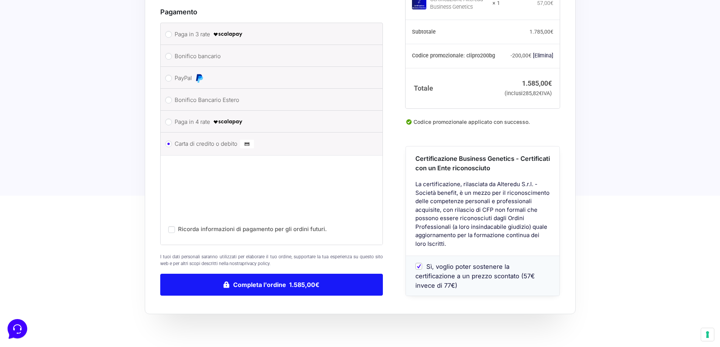 The height and width of the screenshot is (347, 720). Describe the element at coordinates (528, 93) in the screenshot. I see `small: (inclusi IVA)` at that location.